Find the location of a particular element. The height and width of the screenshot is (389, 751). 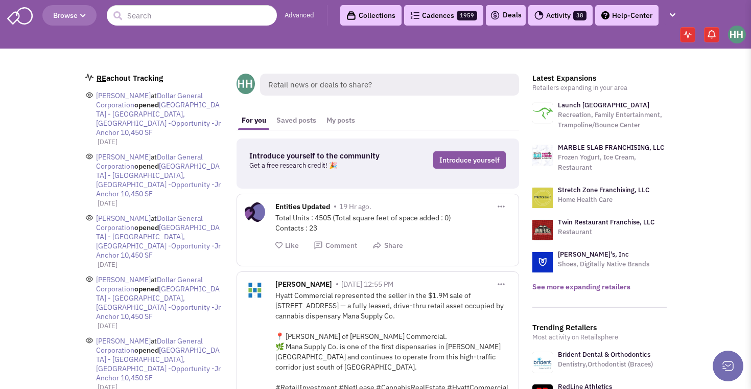

a: Advanced is located at coordinates (299, 15).